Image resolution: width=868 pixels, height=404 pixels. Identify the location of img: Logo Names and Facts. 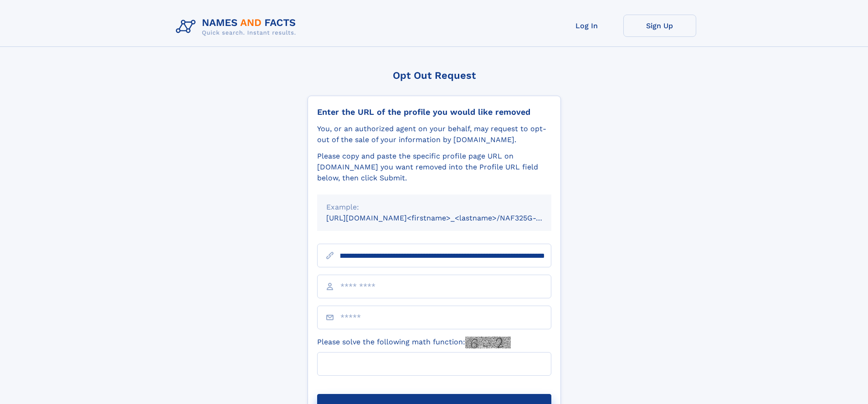
(238, 27).